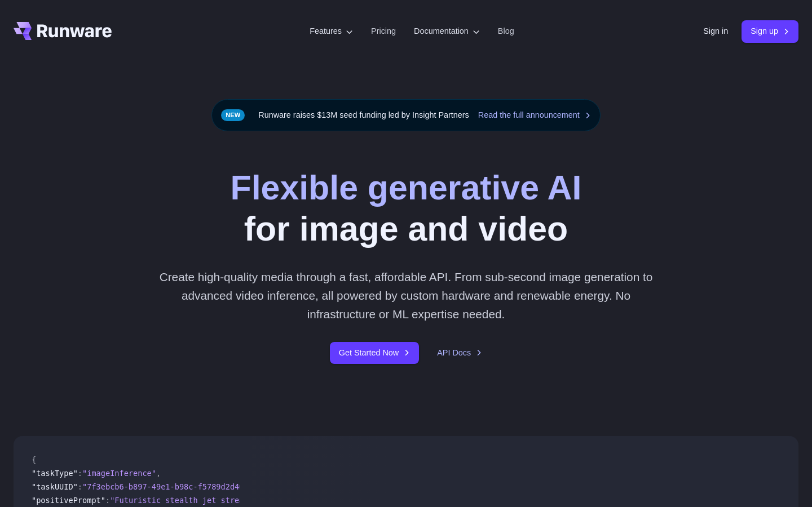  What do you see at coordinates (68, 500) in the screenshot?
I see `span: "positivePrompt"` at bounding box center [68, 500].